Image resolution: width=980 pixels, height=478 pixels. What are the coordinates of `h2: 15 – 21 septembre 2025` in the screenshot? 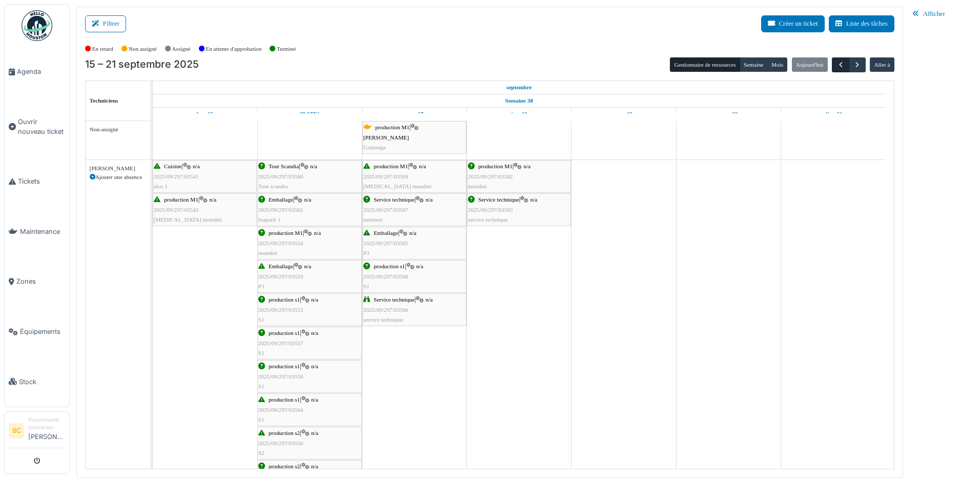 It's located at (142, 65).